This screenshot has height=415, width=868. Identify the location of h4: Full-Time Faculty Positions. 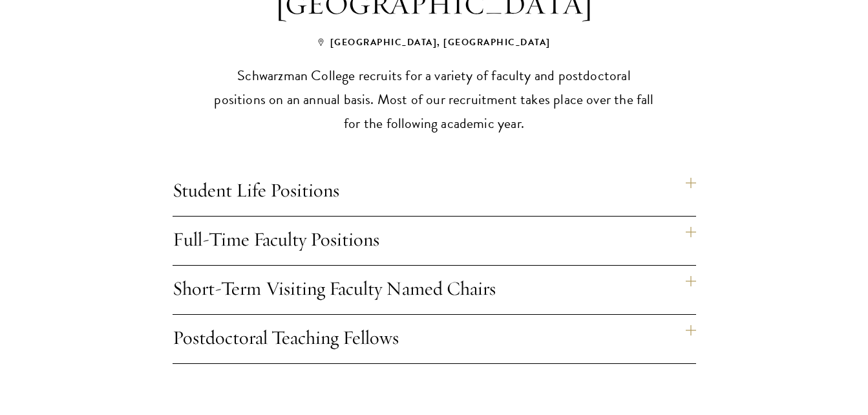
(434, 241).